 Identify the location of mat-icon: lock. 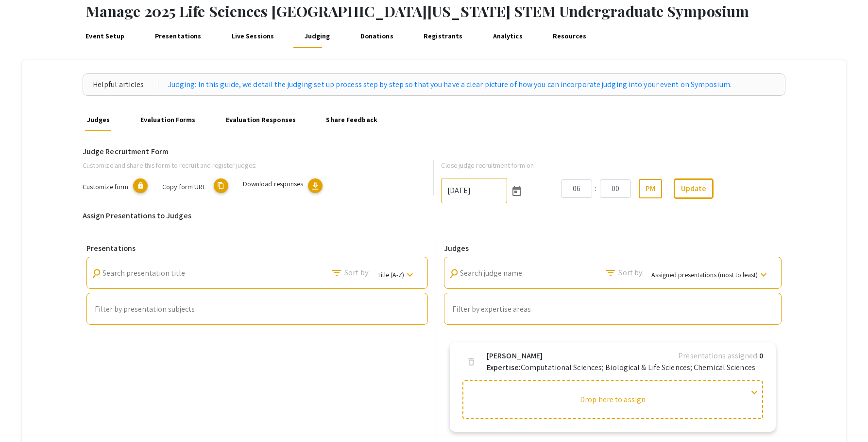
(140, 186).